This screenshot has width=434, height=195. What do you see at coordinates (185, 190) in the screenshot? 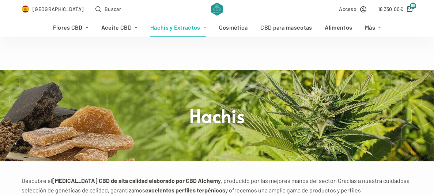
I see `strong: excelentes perfiles terpénicos` at bounding box center [185, 190].